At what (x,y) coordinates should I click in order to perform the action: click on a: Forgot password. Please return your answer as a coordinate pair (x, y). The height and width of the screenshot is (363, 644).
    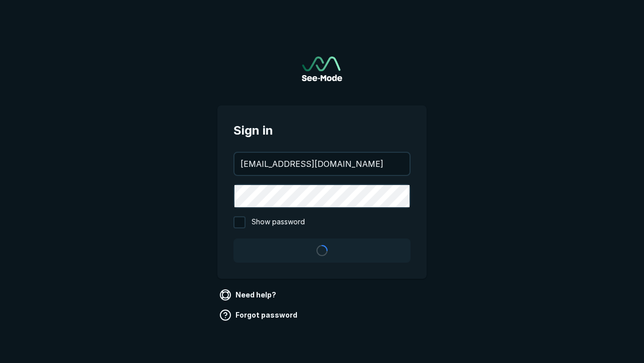
    Looking at the image, I should click on (259, 315).